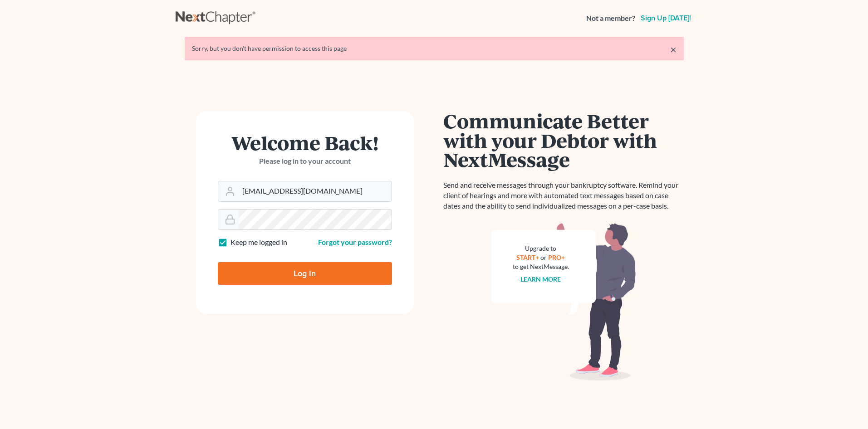 The height and width of the screenshot is (429, 868). I want to click on img: nextmessage_bg-59042aed3d76b12b5cd301f8e5b87938c9018125f34e5fa2b7a6b67550977c72.svg, so click(564, 302).